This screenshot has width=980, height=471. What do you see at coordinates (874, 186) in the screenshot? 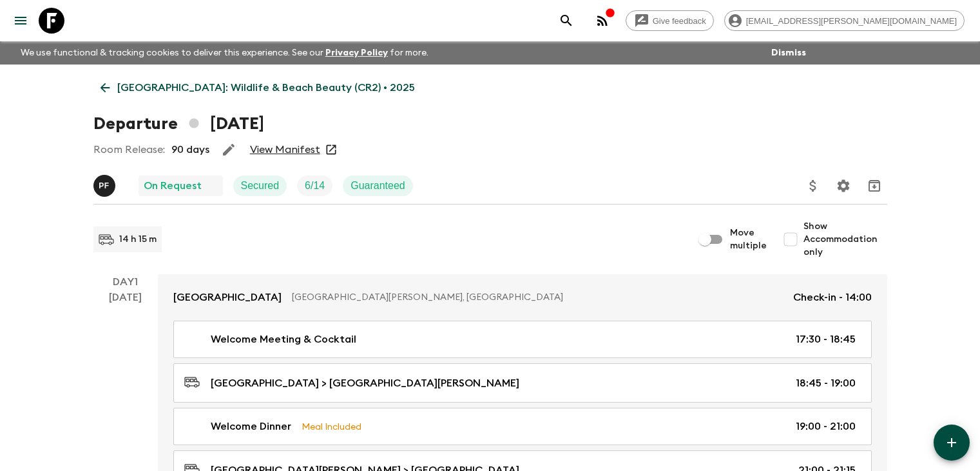
I see `button: Archive (Completed, Cancelled or Unsynced Departures only)` at bounding box center [874, 186].